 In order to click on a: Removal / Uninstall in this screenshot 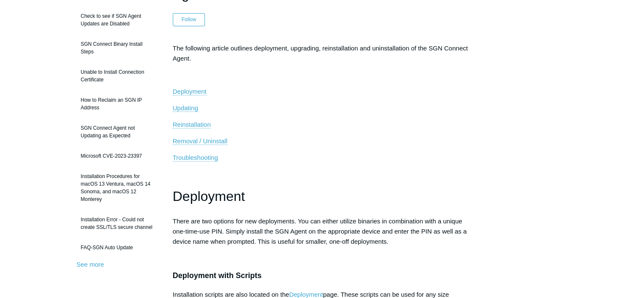, I will do `click(200, 141)`.